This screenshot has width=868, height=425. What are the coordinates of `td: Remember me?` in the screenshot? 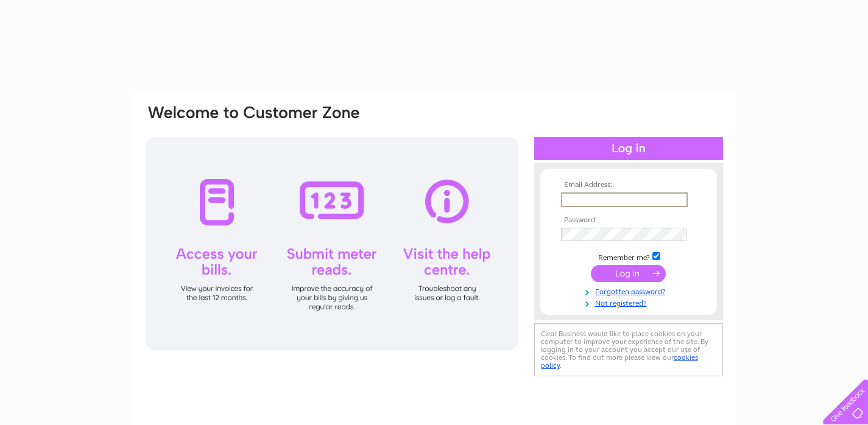 It's located at (628, 256).